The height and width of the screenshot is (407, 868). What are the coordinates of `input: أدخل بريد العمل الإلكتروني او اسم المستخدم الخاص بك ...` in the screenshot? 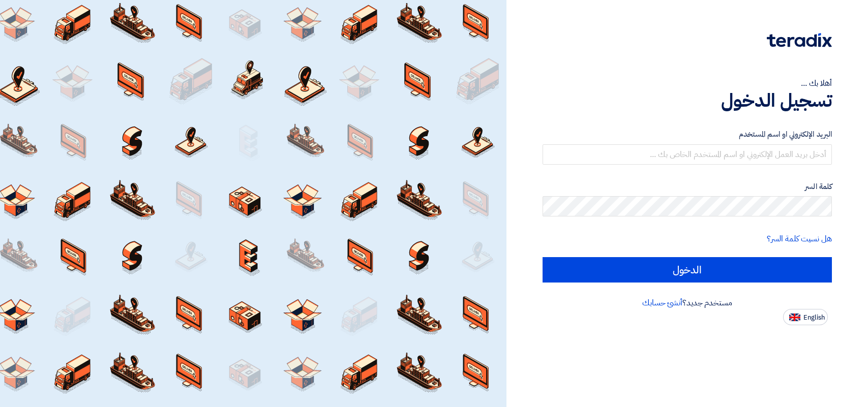 It's located at (687, 154).